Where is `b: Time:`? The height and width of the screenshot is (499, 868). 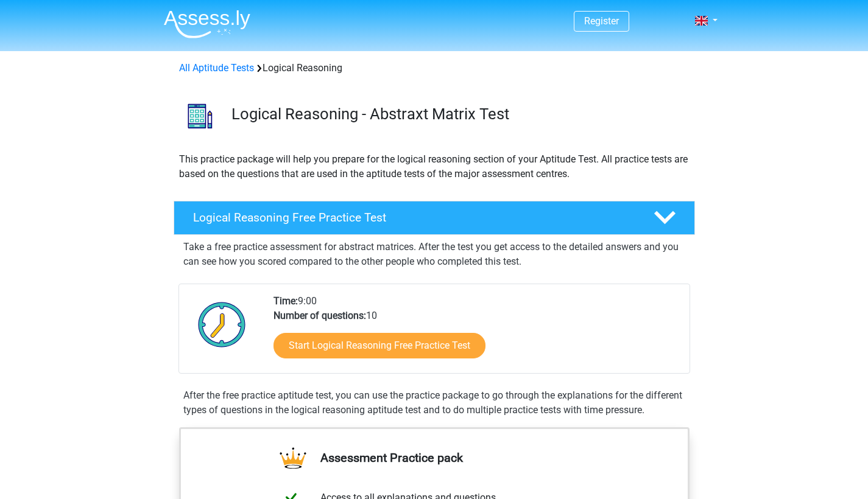 b: Time: is located at coordinates (286, 301).